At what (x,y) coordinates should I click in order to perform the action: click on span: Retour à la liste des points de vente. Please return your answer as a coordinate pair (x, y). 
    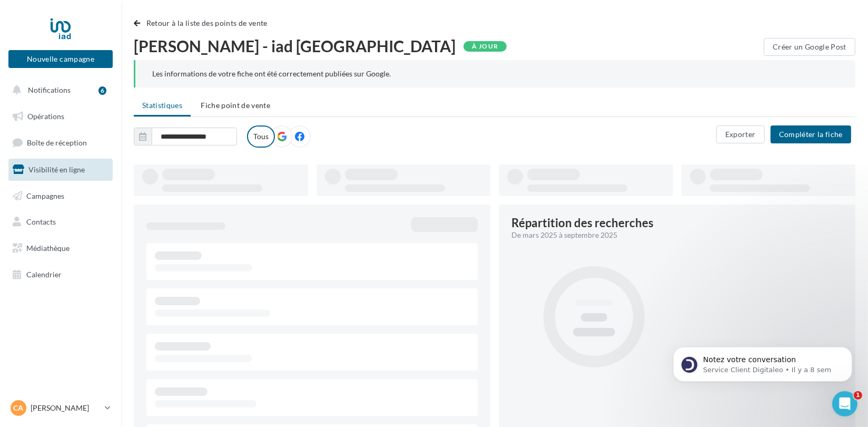
    Looking at the image, I should click on (207, 23).